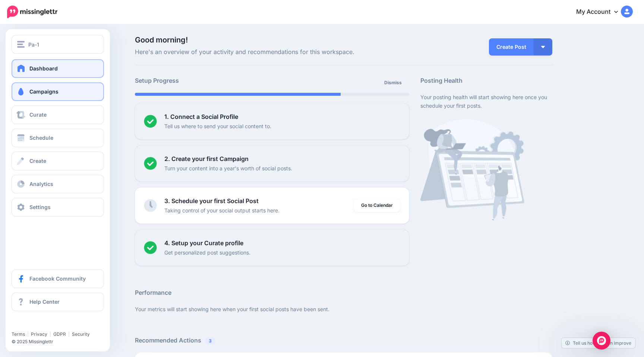 The height and width of the screenshot is (357, 644). Describe the element at coordinates (58, 92) in the screenshot. I see `a: Campaigns` at that location.